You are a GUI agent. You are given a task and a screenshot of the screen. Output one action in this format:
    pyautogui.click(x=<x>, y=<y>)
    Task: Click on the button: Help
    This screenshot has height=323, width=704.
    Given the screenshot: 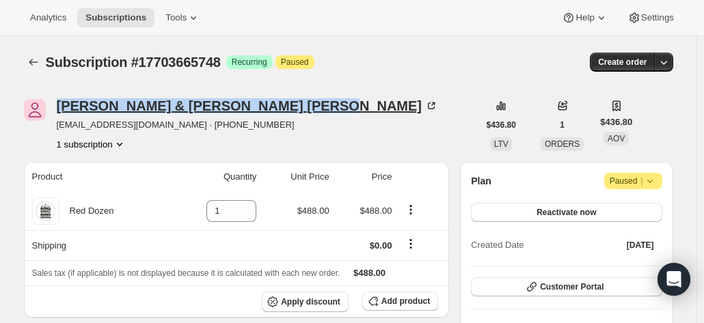 What is the action you would take?
    pyautogui.click(x=584, y=18)
    